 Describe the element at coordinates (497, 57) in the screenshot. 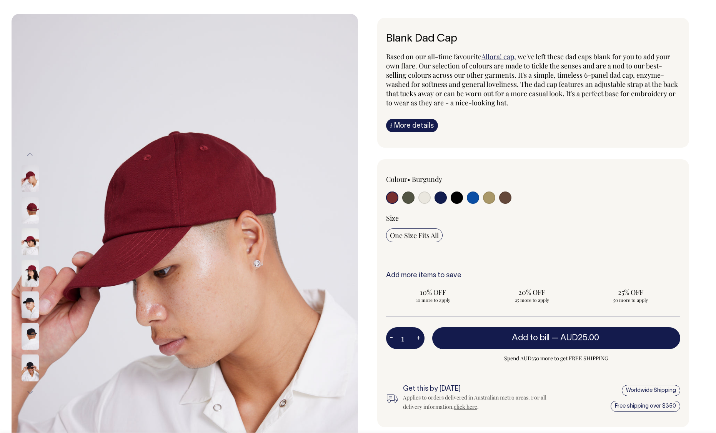

I see `a: Allora! cap` at that location.